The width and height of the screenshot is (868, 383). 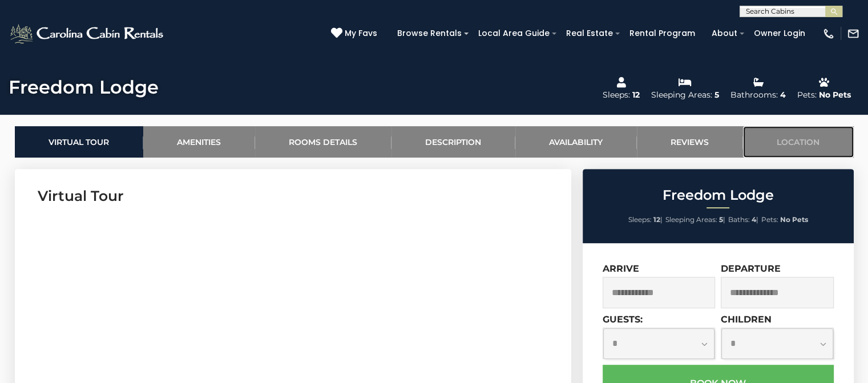 I want to click on a: My Favs, so click(x=355, y=33).